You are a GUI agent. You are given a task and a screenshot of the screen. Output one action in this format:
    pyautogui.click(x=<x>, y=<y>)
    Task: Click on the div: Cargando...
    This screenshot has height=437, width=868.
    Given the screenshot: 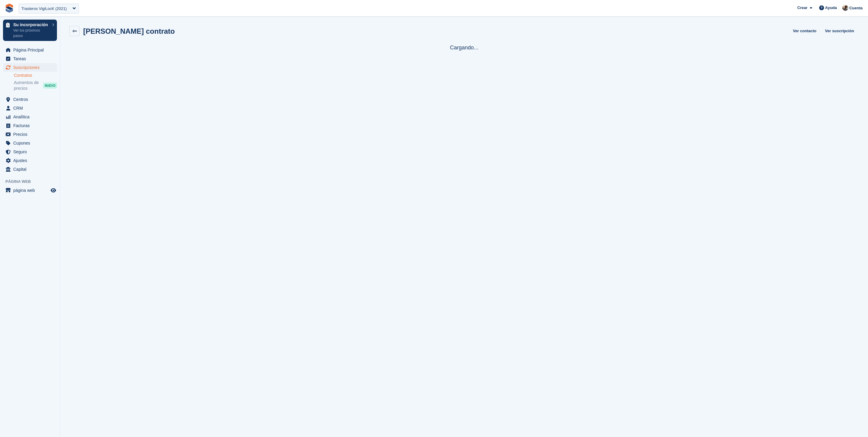 What is the action you would take?
    pyautogui.click(x=464, y=47)
    